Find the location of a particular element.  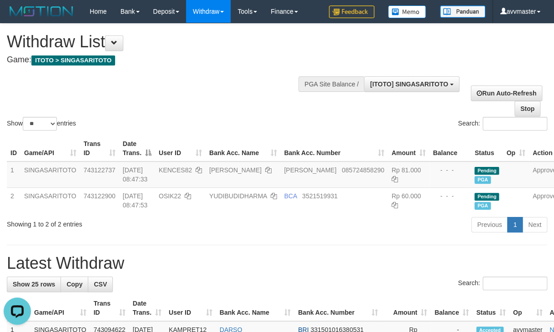

span: BCA is located at coordinates (290, 196).